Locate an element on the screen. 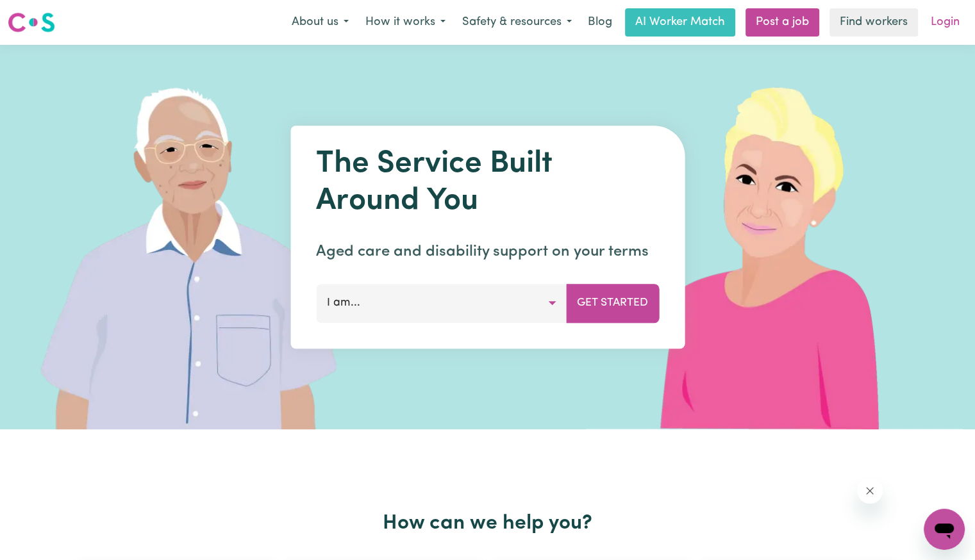  button: Get Started is located at coordinates (612, 303).